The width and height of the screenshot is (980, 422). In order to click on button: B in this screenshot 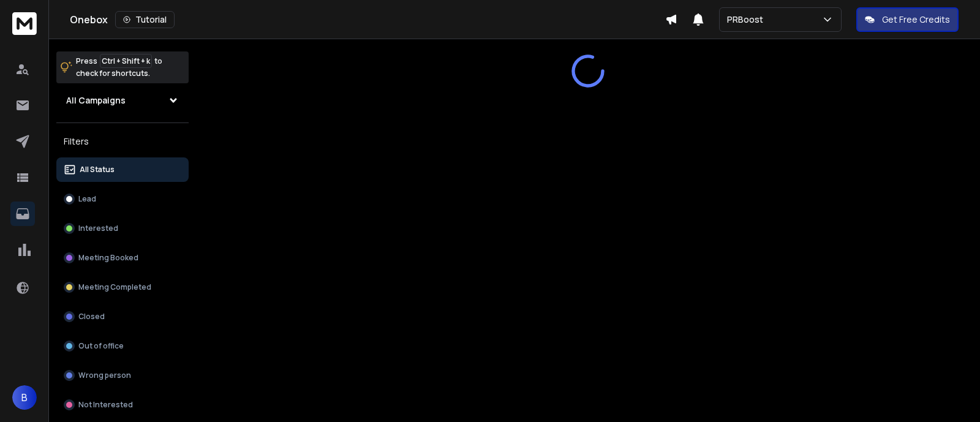, I will do `click(24, 398)`.